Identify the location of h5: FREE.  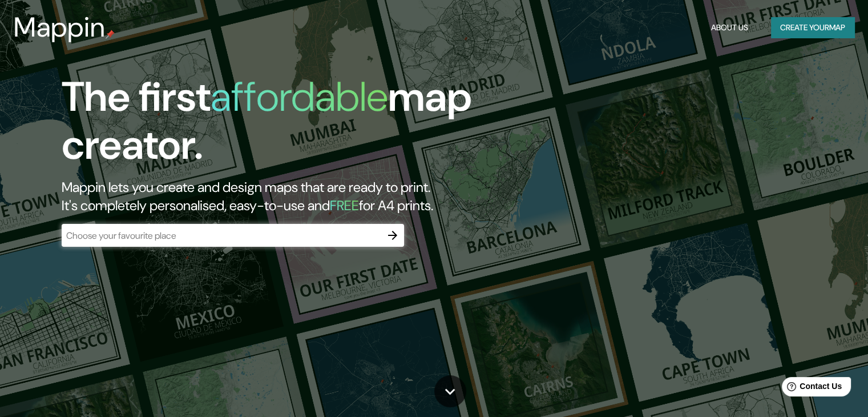
(344, 205).